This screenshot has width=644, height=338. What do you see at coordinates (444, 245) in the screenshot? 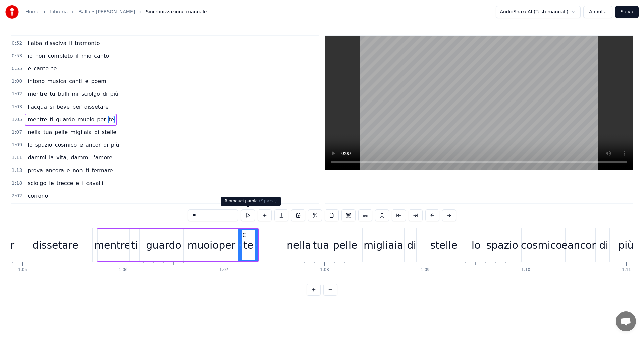
I see `div: stelle` at bounding box center [444, 245].